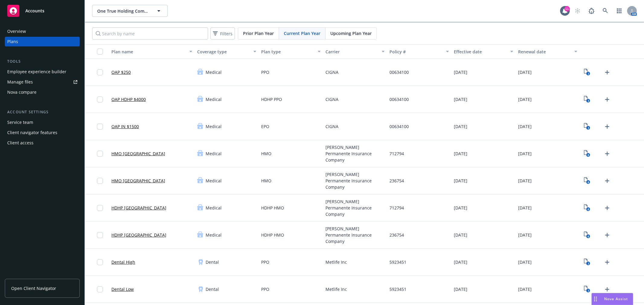  Describe the element at coordinates (419, 52) in the screenshot. I see `button: Policy #` at that location.